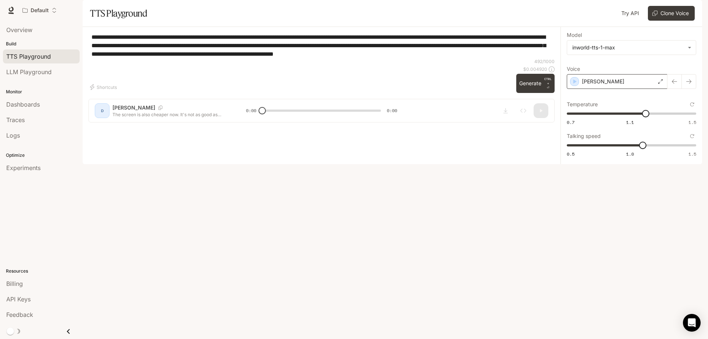 The height and width of the screenshot is (339, 708). I want to click on a: Try API, so click(630, 13).